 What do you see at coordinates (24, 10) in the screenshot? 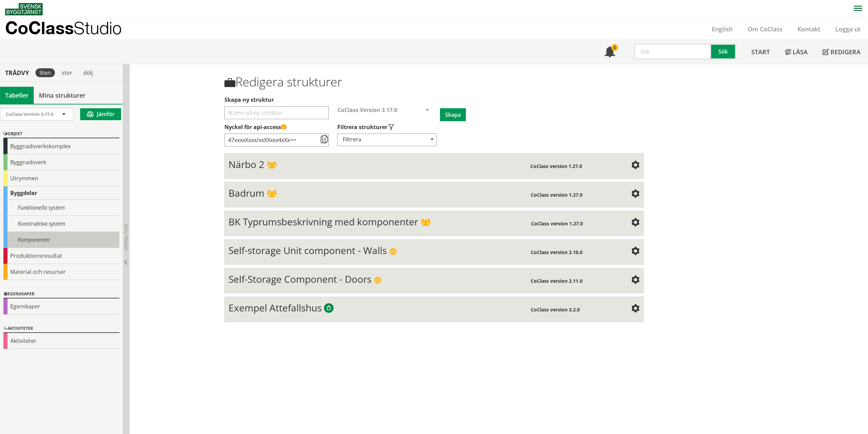
I see `img: Svensk Byggtjänst` at bounding box center [24, 10].